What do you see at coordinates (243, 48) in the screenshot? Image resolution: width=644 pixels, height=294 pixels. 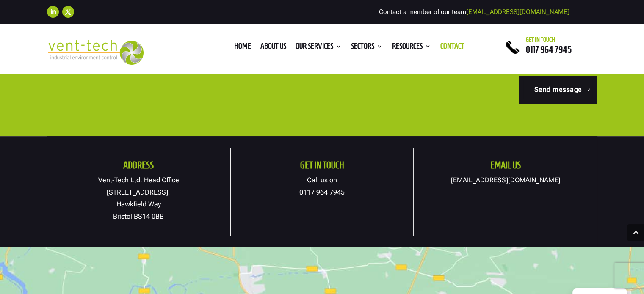 I see `a: Home` at bounding box center [243, 48].